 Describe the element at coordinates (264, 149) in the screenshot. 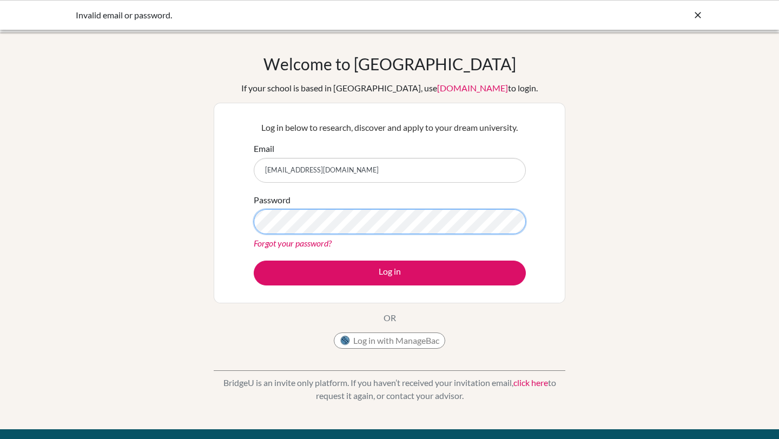

I see `label: Email` at that location.